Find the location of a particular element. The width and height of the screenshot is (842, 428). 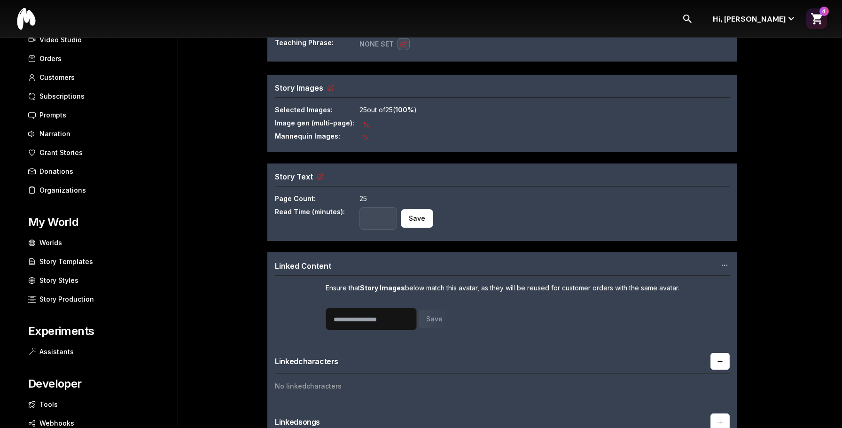

p: Teaching Phrase : is located at coordinates (317, 44).